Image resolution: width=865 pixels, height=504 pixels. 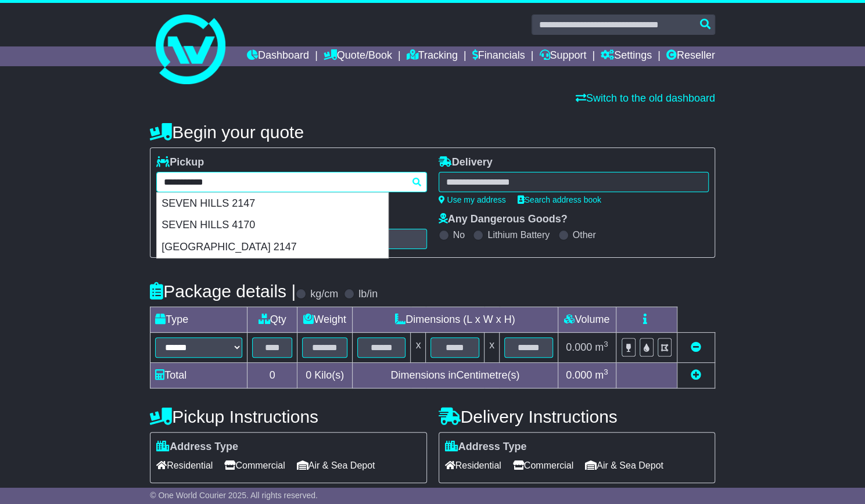 What do you see at coordinates (454, 320) in the screenshot?
I see `td: Dimensions (L x W x H)` at bounding box center [454, 320].